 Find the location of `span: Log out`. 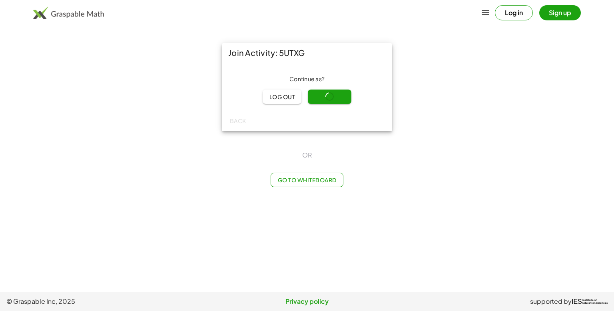

span: Log out is located at coordinates (282, 97).